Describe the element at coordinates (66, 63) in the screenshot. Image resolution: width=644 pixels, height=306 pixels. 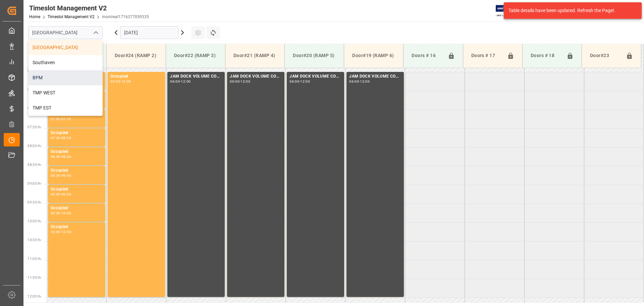
I see `div: Southaven` at that location.